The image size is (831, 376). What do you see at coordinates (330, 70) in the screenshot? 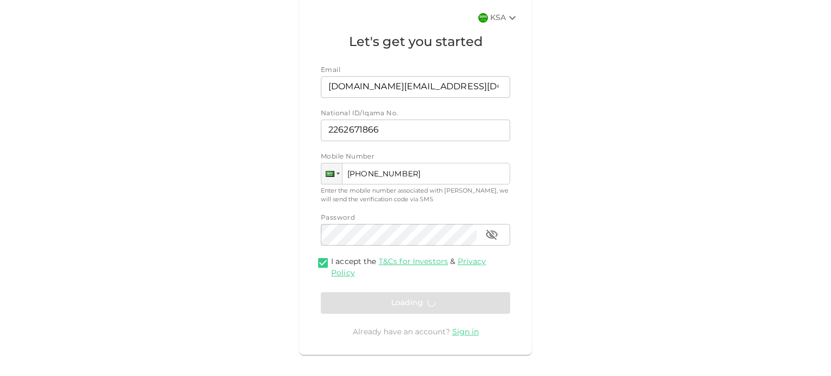
I see `span: Email` at bounding box center [330, 70].